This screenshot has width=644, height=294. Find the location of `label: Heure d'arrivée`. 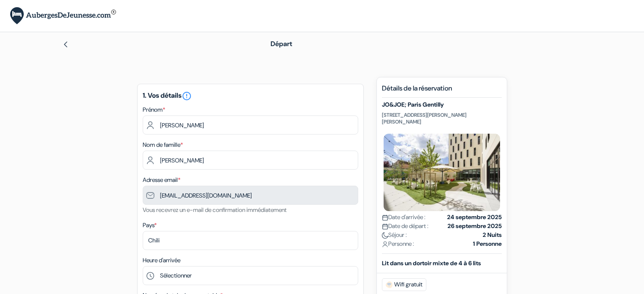

label: Heure d'arrivée is located at coordinates (161, 260).